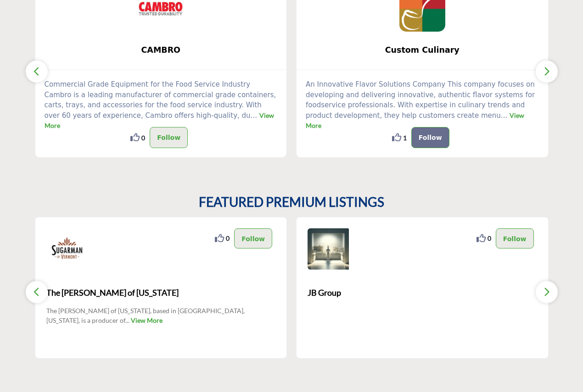  Describe the element at coordinates (161, 50) in the screenshot. I see `a: CAMBRO` at that location.